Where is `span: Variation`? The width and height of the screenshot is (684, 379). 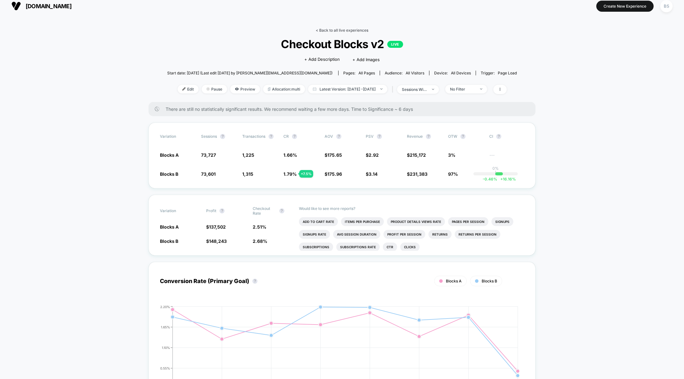 span: Variation is located at coordinates (177, 211).